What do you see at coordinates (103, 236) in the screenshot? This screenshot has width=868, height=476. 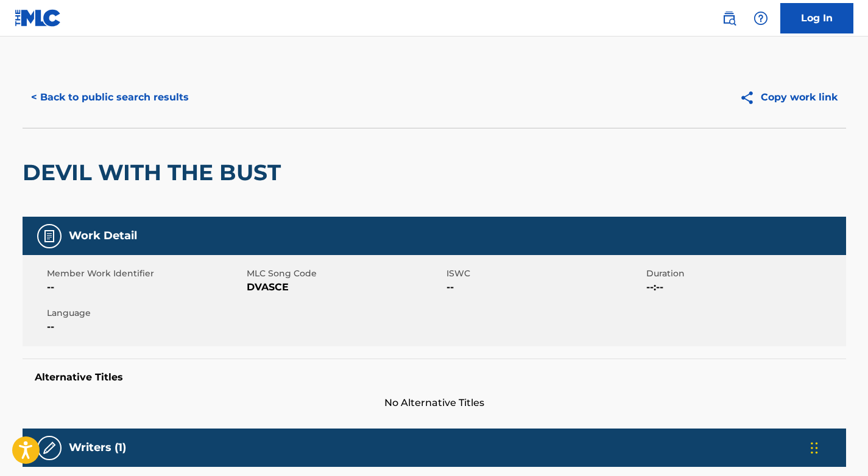 I see `h5: Work Detail` at bounding box center [103, 236].